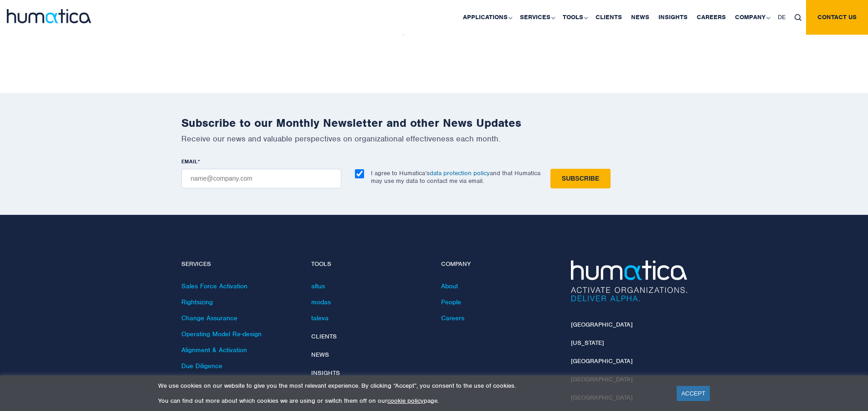 The image size is (868, 411). Describe the element at coordinates (581, 179) in the screenshot. I see `input: Subscribe` at that location.